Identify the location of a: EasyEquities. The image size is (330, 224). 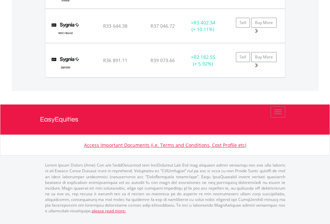
(165, 120).